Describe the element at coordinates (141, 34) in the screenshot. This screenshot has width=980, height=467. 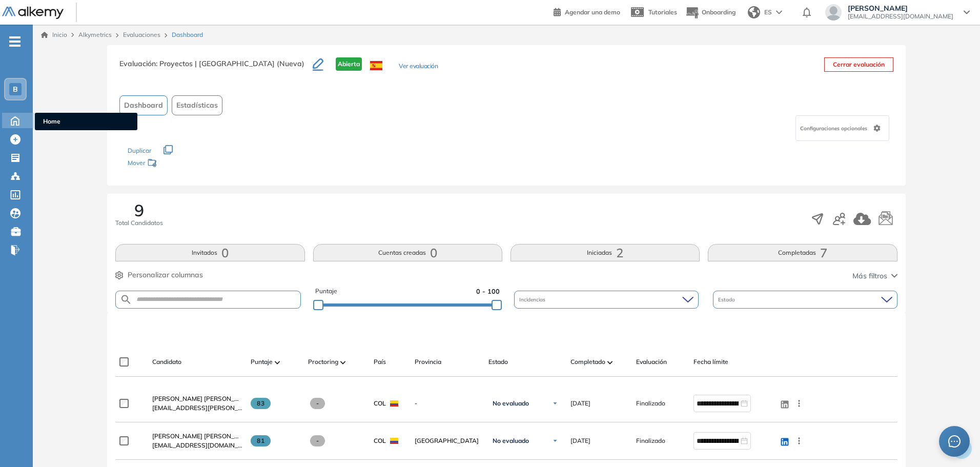
I see `a: Evaluaciones` at that location.